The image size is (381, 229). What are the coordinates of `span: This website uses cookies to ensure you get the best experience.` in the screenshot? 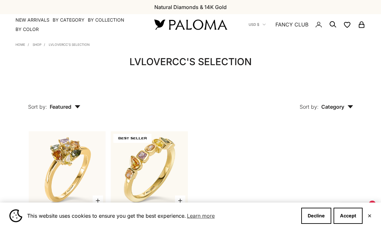 It's located at (162, 216).